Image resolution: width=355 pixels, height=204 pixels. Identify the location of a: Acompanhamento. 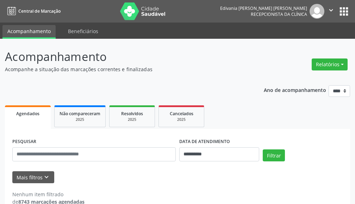
(29, 32).